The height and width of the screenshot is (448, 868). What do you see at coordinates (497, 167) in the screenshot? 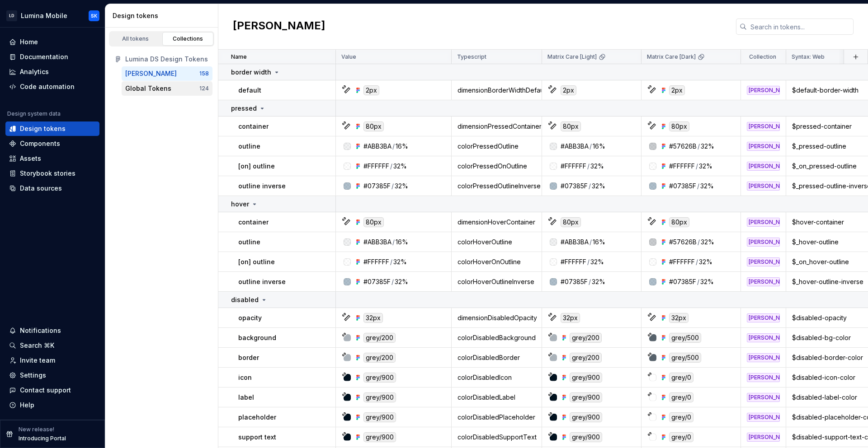
I see `div: colorPressedOnOutline` at bounding box center [497, 167].